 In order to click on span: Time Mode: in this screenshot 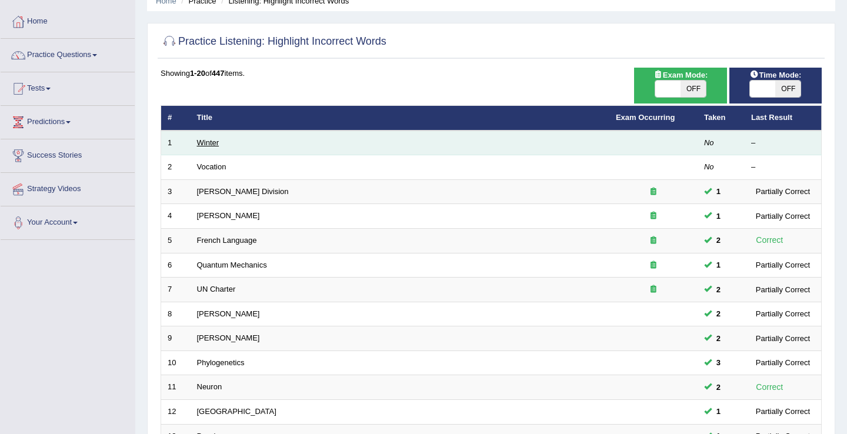, I will do `click(775, 75)`.